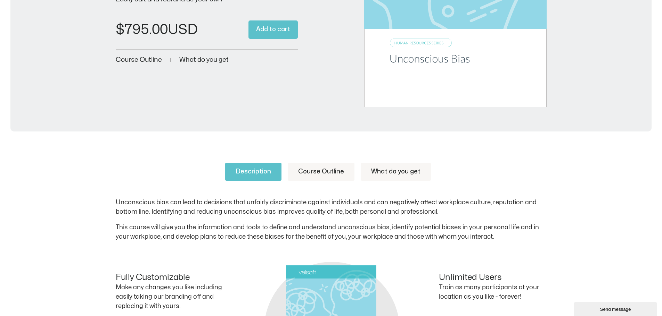  Describe the element at coordinates (273, 30) in the screenshot. I see `button: Add to cart` at that location.